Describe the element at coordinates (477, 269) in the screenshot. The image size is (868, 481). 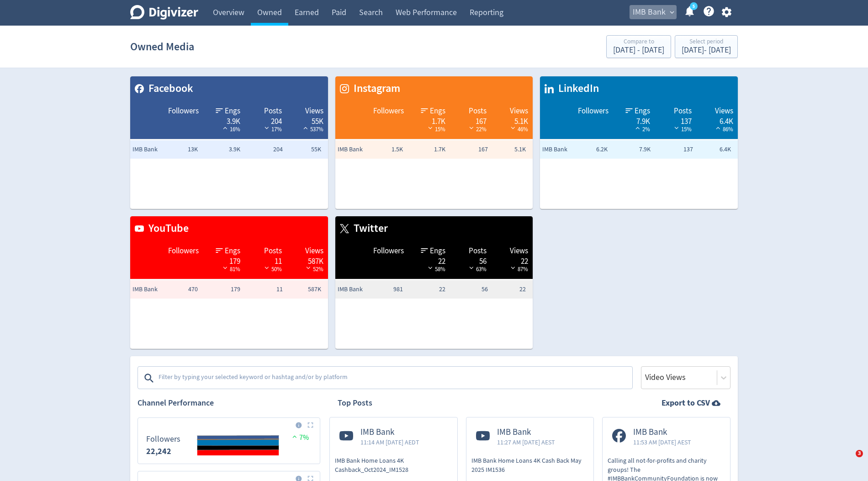
I see `span: 63%` at that location.